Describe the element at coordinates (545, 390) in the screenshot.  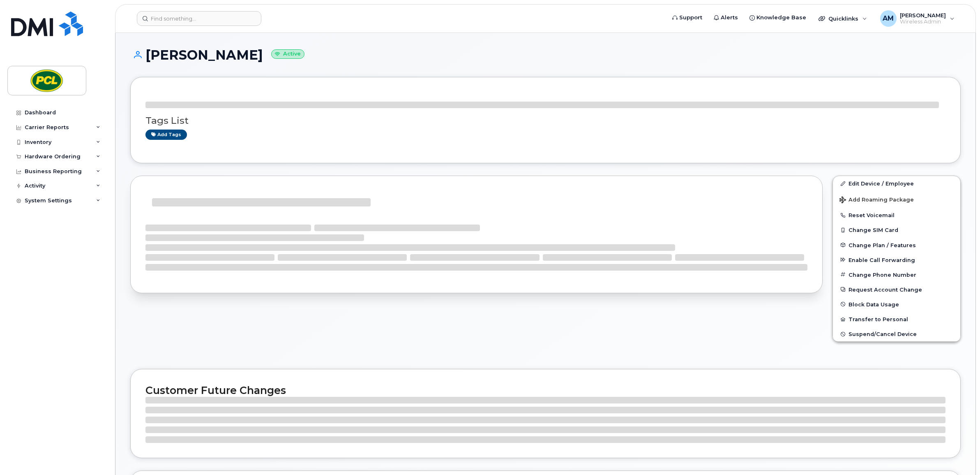
I see `h2: Customer Future Changes` at that location.